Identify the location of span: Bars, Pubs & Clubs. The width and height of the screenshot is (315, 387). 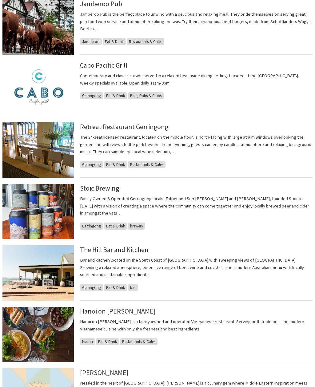
(146, 96).